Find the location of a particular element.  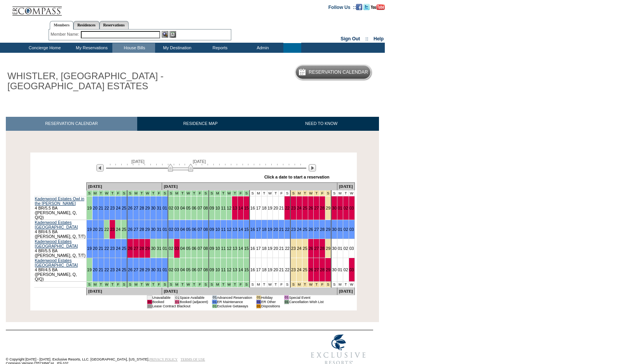

a: 01 is located at coordinates (164, 270).